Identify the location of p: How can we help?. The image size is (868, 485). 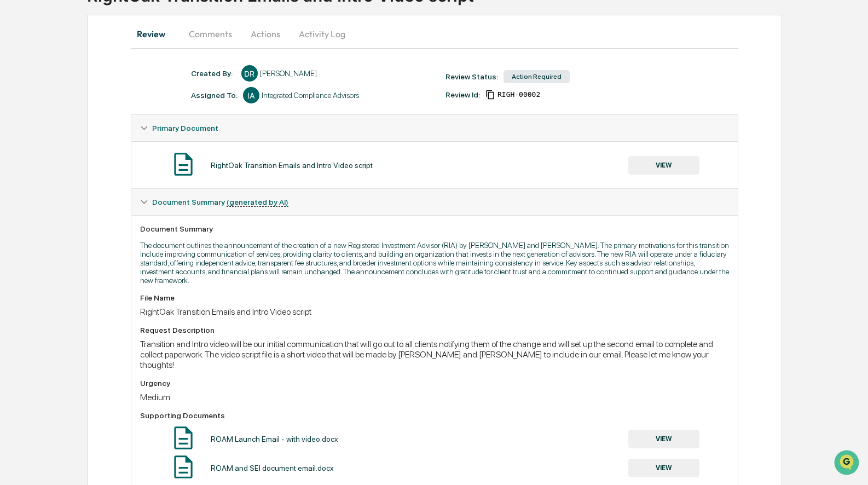
(105, 32).